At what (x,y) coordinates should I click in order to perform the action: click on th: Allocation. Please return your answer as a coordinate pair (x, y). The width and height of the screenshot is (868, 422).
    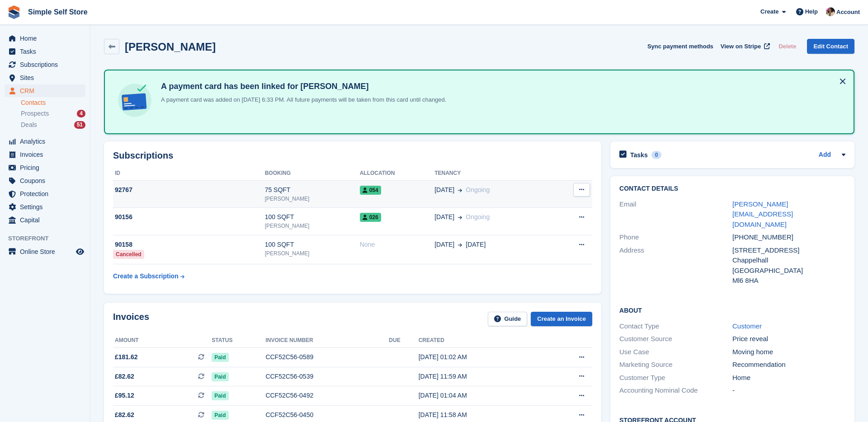
    Looking at the image, I should click on (398, 173).